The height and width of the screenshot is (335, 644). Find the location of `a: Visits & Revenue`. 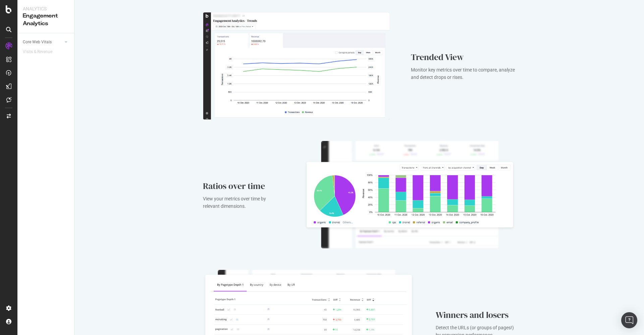

a: Visits & Revenue is located at coordinates (41, 52).